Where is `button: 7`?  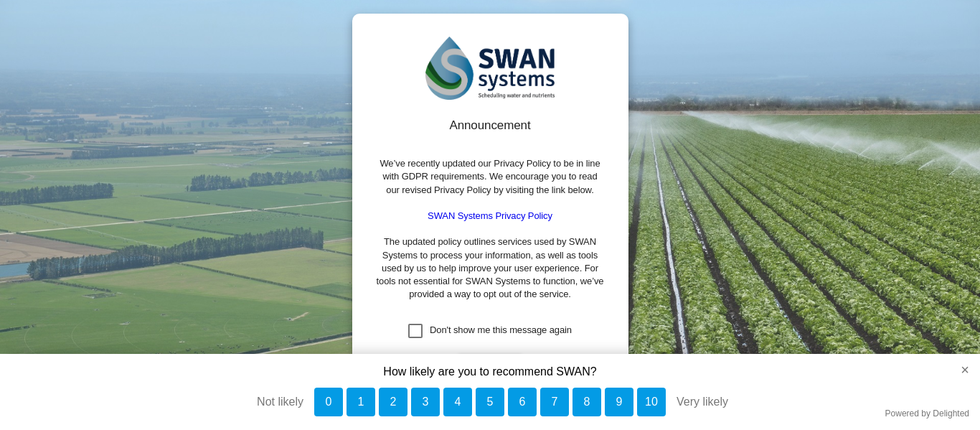 button: 7 is located at coordinates (555, 402).